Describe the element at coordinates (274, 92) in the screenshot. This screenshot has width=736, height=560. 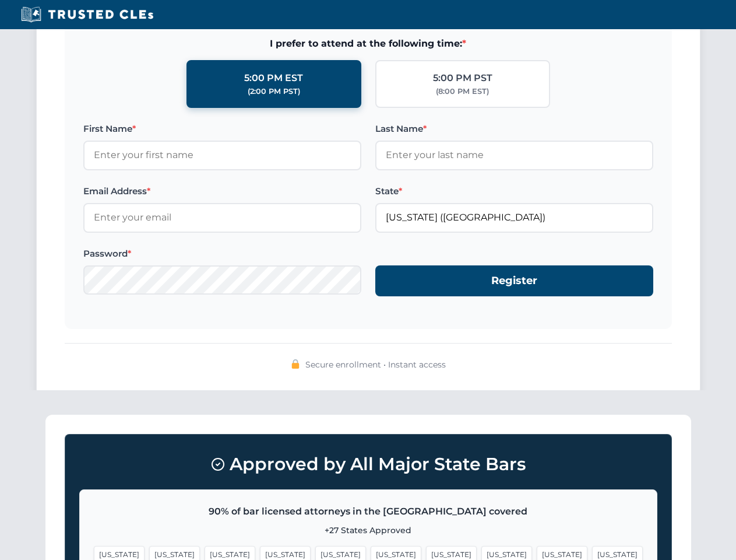
I see `div: (2:00 PM PST)` at that location.